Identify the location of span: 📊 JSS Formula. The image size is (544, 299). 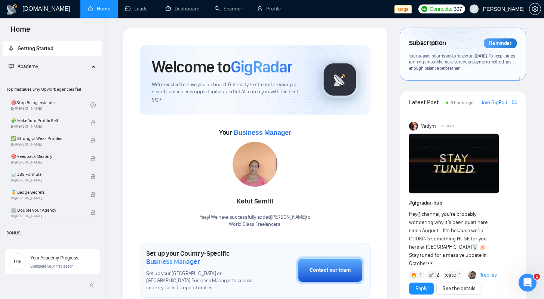
(47, 175).